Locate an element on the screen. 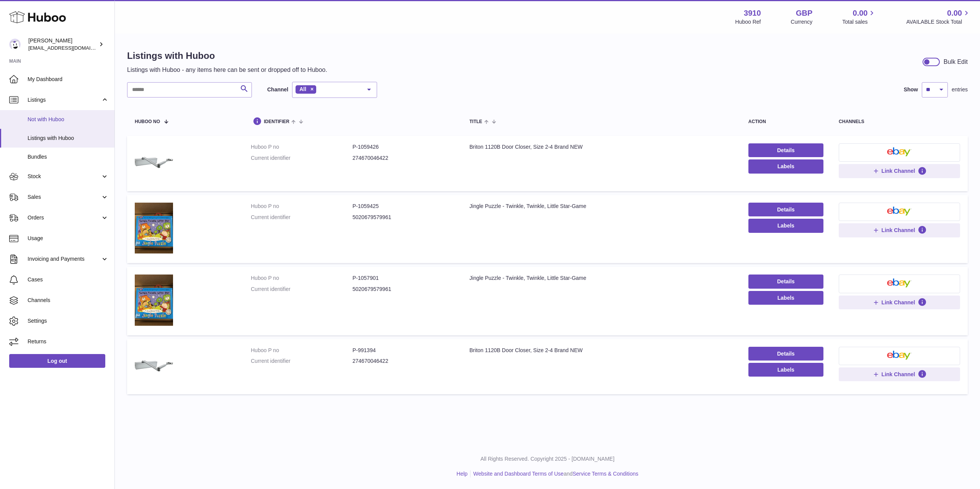  div: Currency is located at coordinates (802, 22).